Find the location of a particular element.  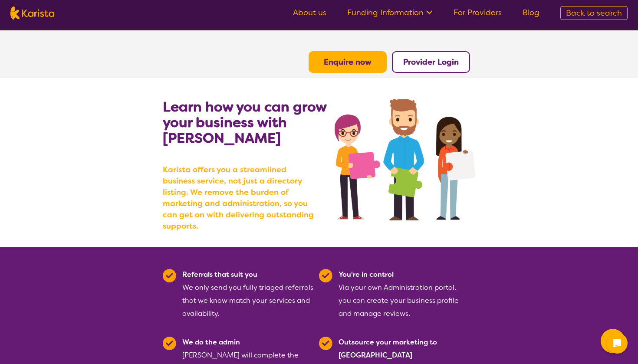

a: Enquire now is located at coordinates (347, 62).